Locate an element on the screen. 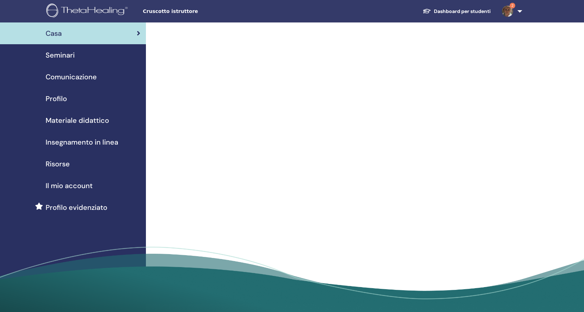  span: Cruscotto istruttore is located at coordinates (195, 11).